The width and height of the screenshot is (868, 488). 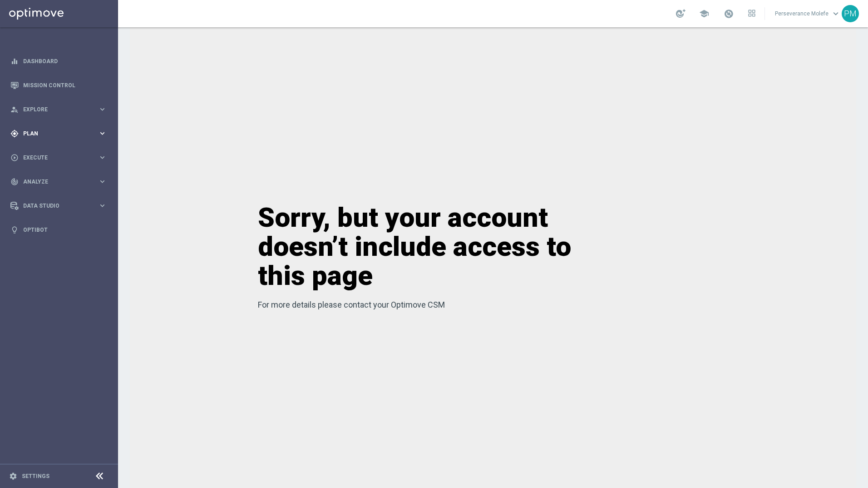 What do you see at coordinates (14, 110) in the screenshot?
I see `i: person_search` at bounding box center [14, 110].